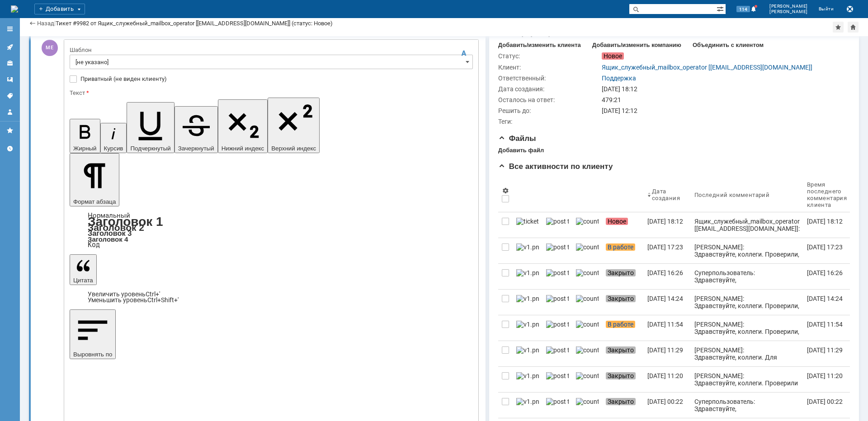 This screenshot has width=868, height=421. What do you see at coordinates (14, 9) in the screenshot?
I see `img: logo` at bounding box center [14, 9].